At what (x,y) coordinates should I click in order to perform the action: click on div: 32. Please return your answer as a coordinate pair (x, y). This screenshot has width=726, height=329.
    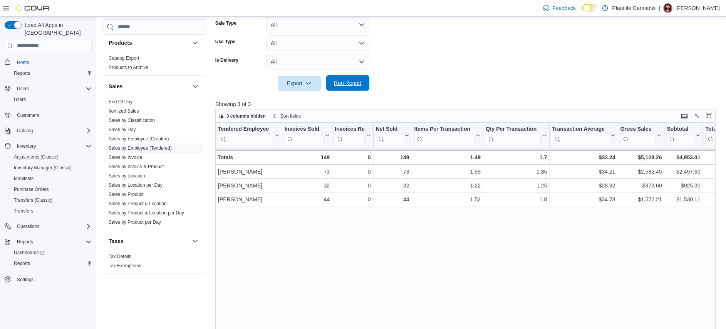
    Looking at the image, I should click on (307, 185).